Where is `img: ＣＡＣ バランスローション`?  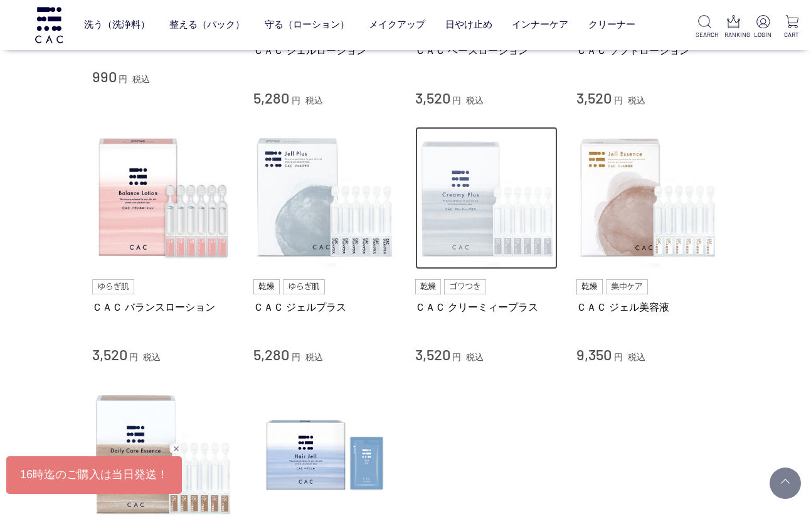 img: ＣＡＣ バランスローション is located at coordinates (164, 198).